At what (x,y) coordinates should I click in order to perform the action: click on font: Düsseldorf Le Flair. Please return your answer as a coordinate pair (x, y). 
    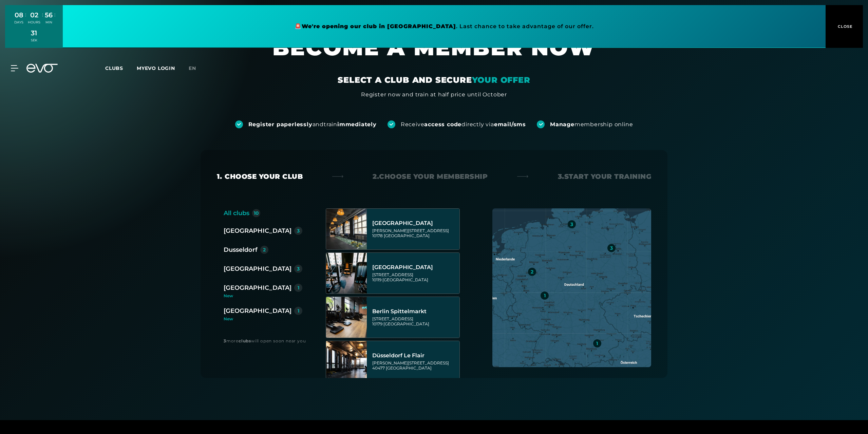
    Looking at the image, I should click on (398, 355).